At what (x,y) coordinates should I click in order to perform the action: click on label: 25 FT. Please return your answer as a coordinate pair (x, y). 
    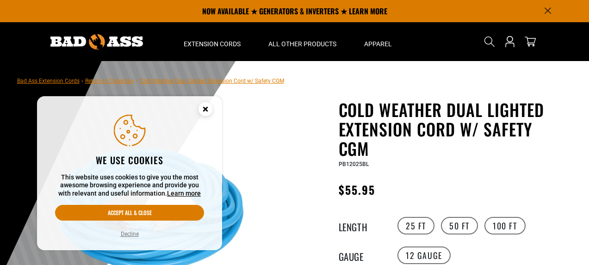
    Looking at the image, I should click on (416, 226).